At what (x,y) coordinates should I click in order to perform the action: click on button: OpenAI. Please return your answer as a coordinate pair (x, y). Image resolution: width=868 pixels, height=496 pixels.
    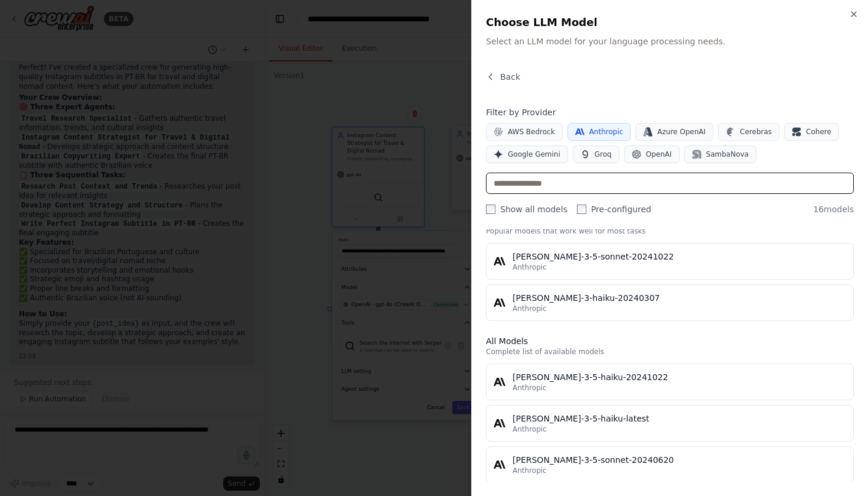
    Looking at the image, I should click on (652, 154).